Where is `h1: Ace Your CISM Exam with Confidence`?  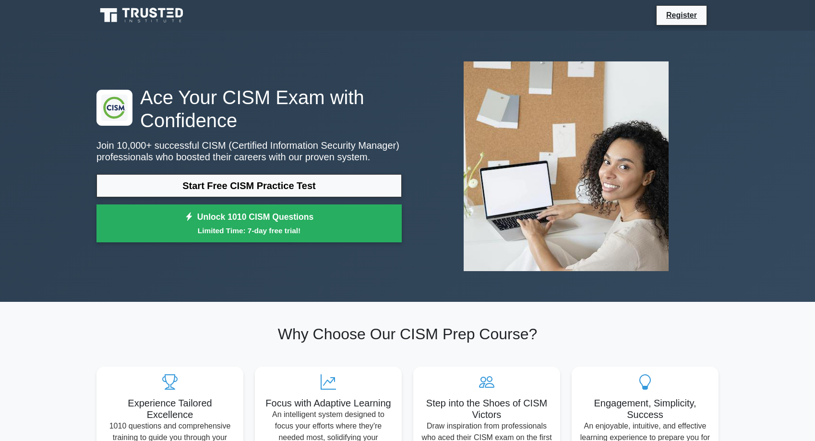 h1: Ace Your CISM Exam with Confidence is located at coordinates (249, 109).